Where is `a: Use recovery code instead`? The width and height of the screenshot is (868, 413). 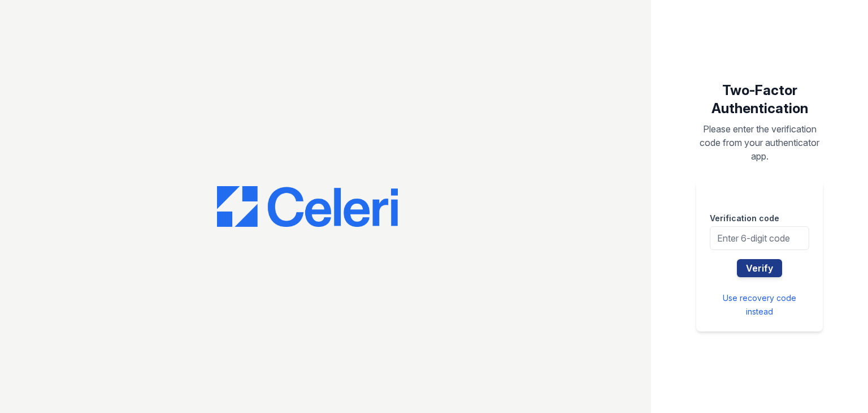 a: Use recovery code instead is located at coordinates (759, 304).